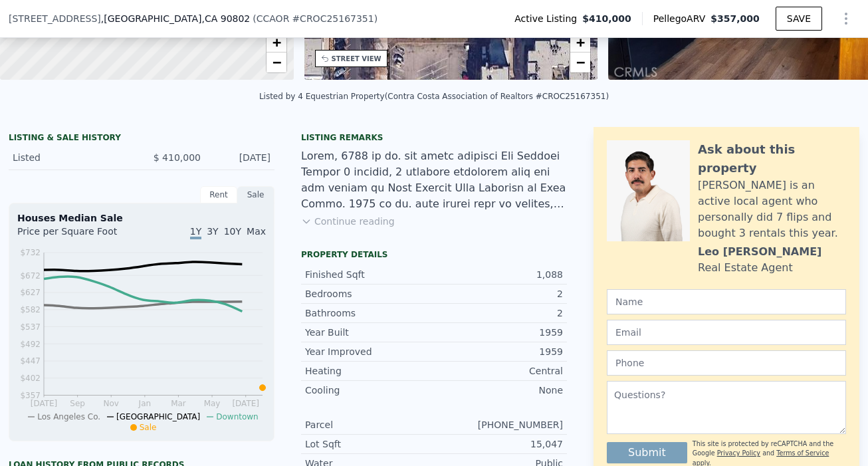 The image size is (868, 466). Describe the element at coordinates (225, 19) in the screenshot. I see `span: , CA 90802` at that location.